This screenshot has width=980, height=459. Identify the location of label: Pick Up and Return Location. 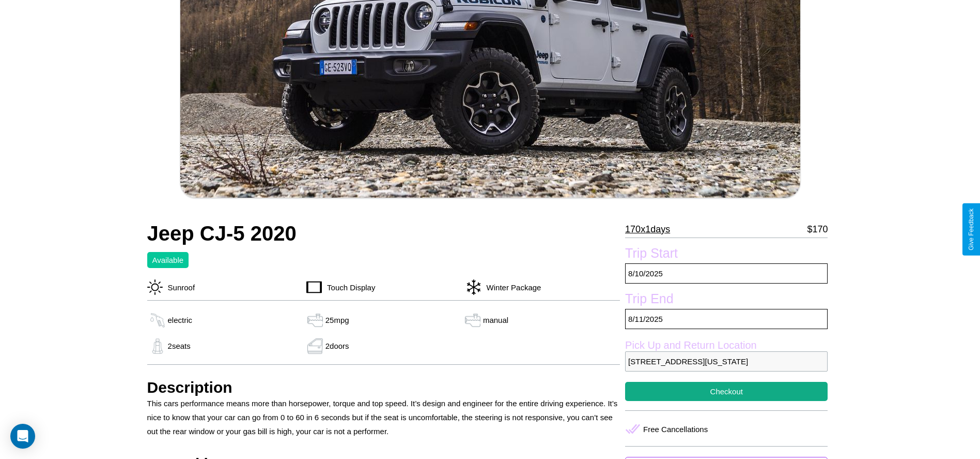
(727, 345).